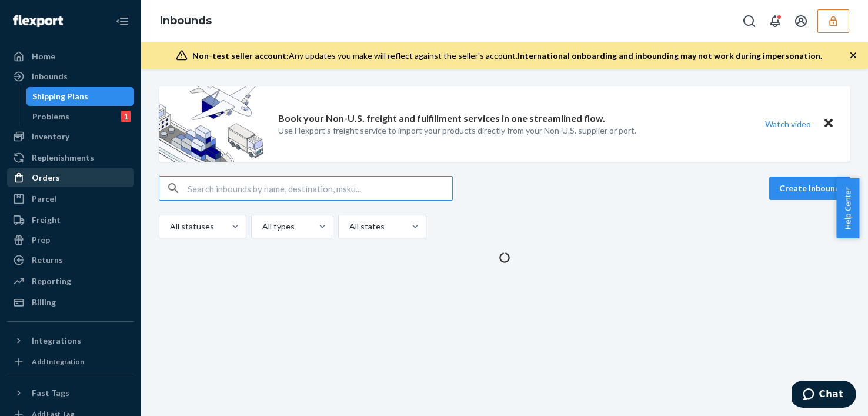  What do you see at coordinates (46, 177) in the screenshot?
I see `div: Orders` at bounding box center [46, 177].